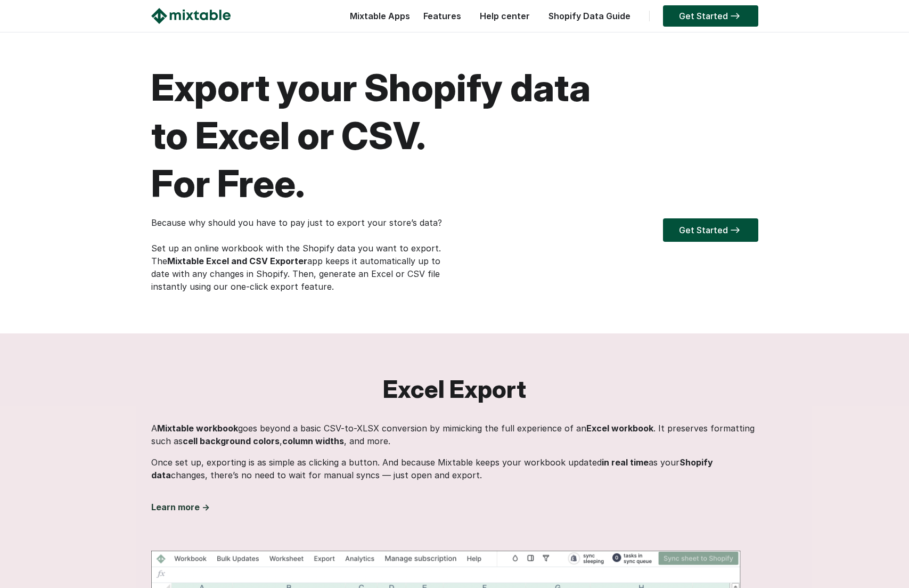 The image size is (909, 588). I want to click on p: Because why should you have to pay just to export your store’s data? Set up an online workbook wi..., so click(303, 254).